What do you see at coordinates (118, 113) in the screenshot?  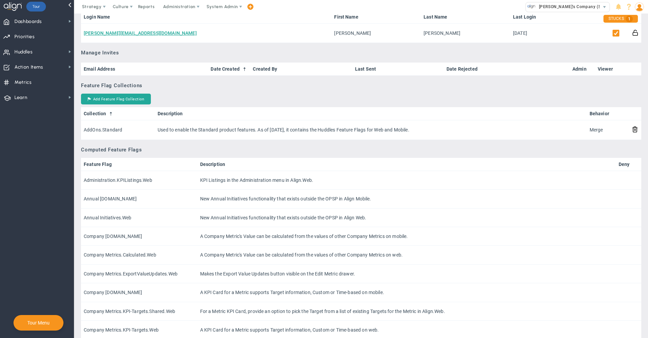 I see `a: Collection` at bounding box center [118, 113].